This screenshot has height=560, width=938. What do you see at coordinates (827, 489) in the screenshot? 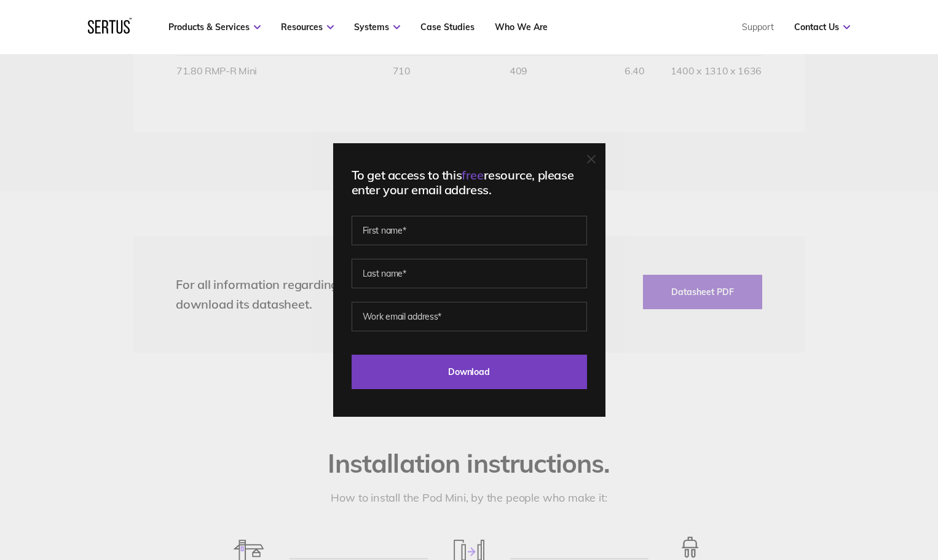
I see `div: Chat Widget` at bounding box center [827, 489].